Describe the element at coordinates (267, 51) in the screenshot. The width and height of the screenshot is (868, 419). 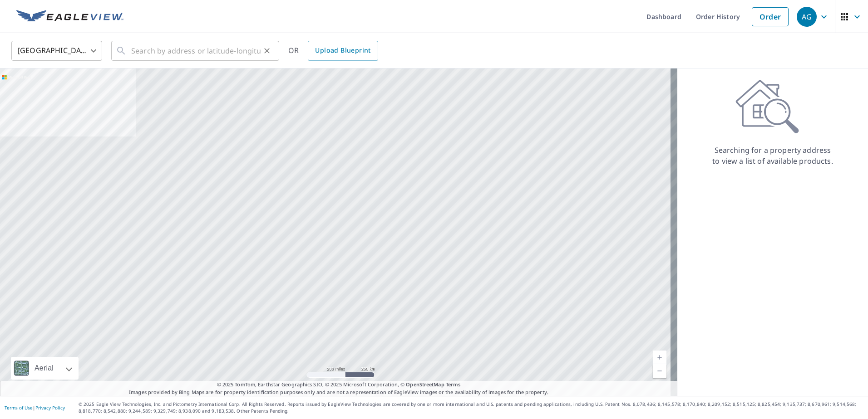
I see `button: Clear` at that location.